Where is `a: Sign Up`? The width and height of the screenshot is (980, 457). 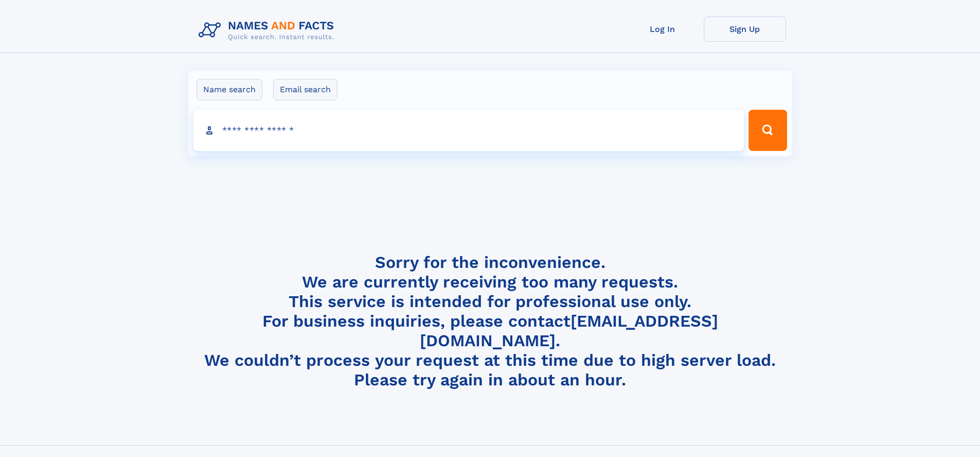
a: Sign Up is located at coordinates (745, 29).